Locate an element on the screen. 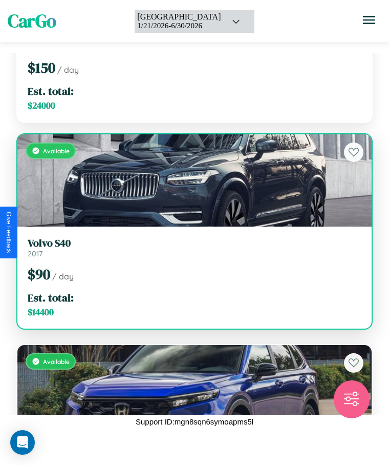 The image size is (389, 465). div: Give Feedback is located at coordinates (9, 232).